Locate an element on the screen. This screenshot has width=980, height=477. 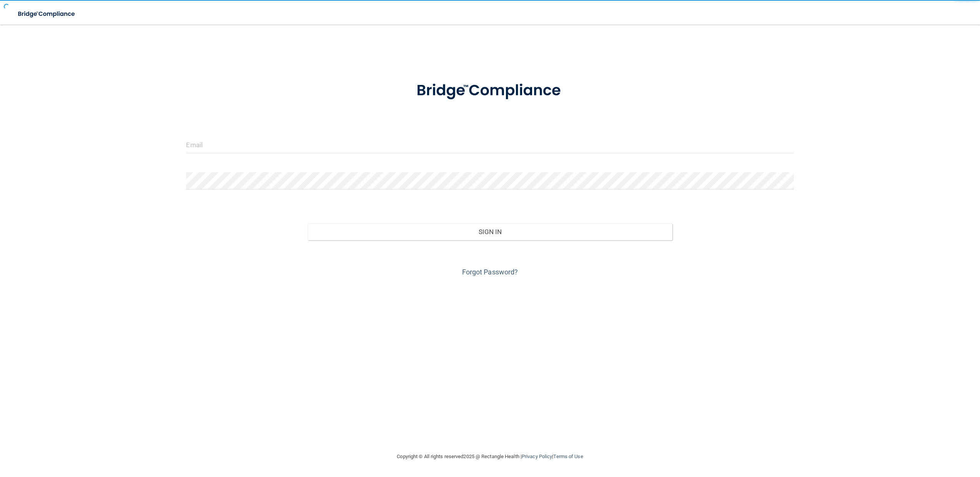
input: Email is located at coordinates (490, 144).